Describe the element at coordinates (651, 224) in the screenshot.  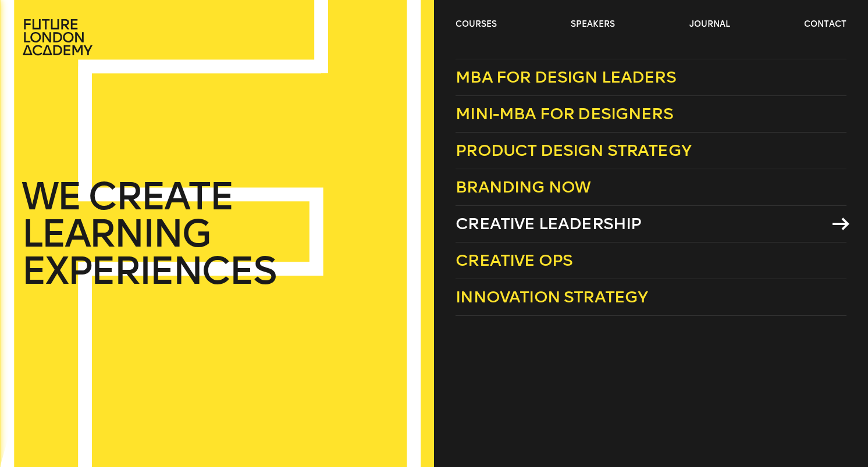
I see `a: Creative Leadership` at that location.